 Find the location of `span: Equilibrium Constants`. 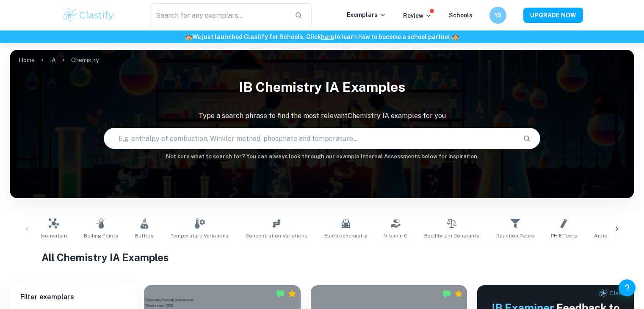

span: Equilibrium Constants is located at coordinates (452, 236).